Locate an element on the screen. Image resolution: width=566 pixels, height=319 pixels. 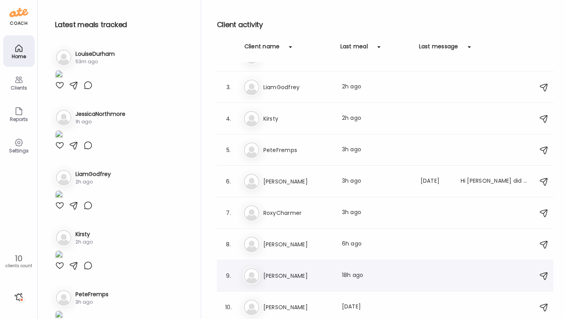
h3: RoxyCharmer is located at coordinates (298, 213).